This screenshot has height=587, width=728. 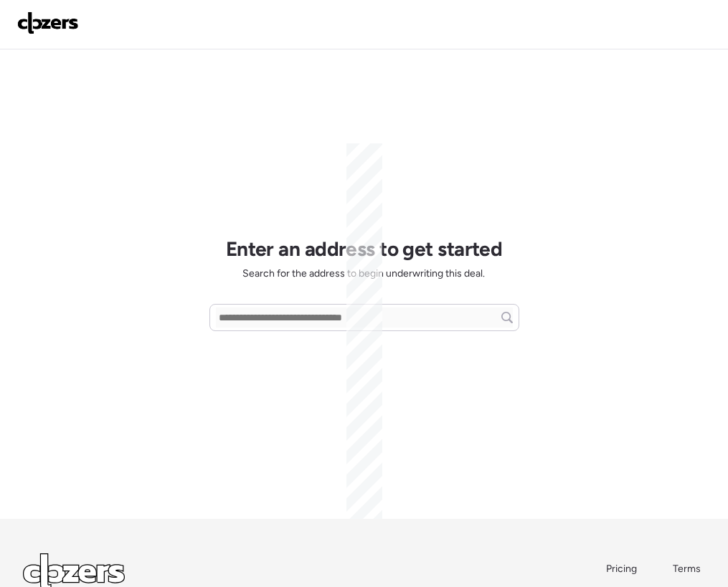 What do you see at coordinates (364, 248) in the screenshot?
I see `h1: Enter an address to get started` at bounding box center [364, 248].